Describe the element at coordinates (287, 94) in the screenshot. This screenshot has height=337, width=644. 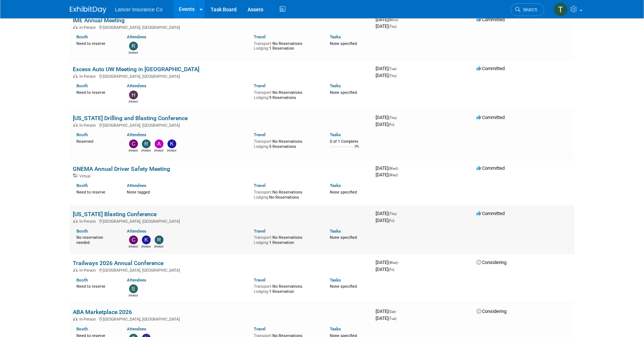
I see `div: No Reservations 9 Reservations` at that location.